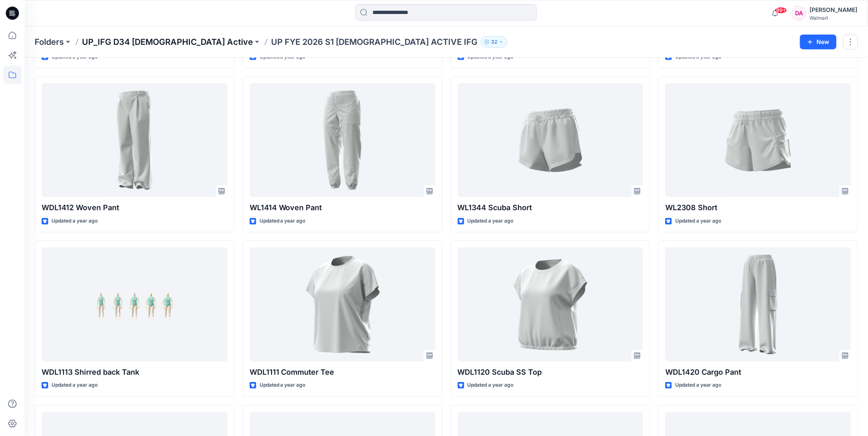 The width and height of the screenshot is (868, 436). I want to click on a: WL2308 Short, so click(758, 140).